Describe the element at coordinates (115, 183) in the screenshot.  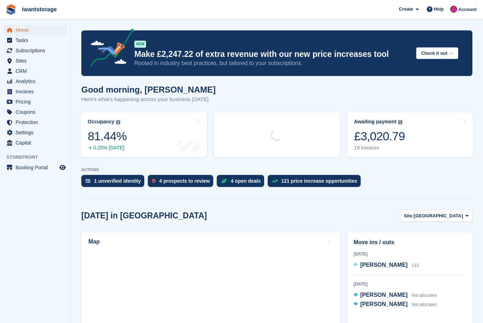
I see `a: 1 unverified identity` at that location.